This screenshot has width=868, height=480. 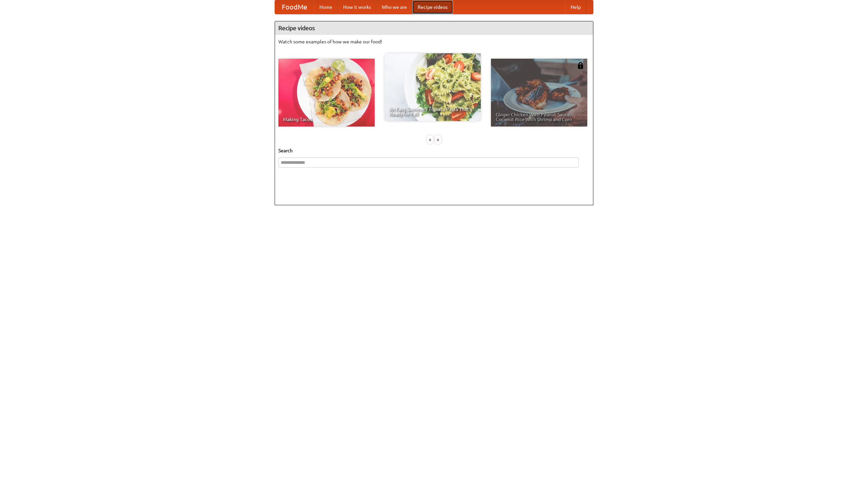 What do you see at coordinates (581, 66) in the screenshot?
I see `img: 483408.png` at bounding box center [581, 66].